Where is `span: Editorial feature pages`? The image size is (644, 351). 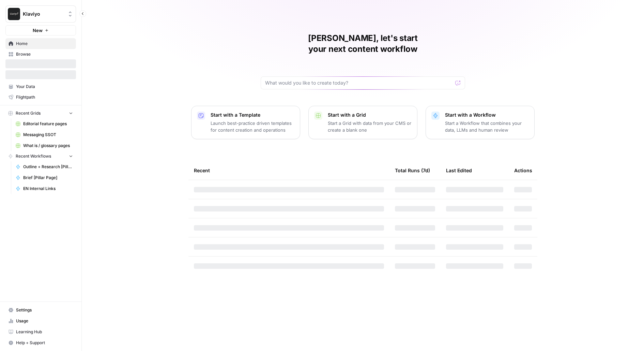
span: Editorial feature pages is located at coordinates (48, 124).